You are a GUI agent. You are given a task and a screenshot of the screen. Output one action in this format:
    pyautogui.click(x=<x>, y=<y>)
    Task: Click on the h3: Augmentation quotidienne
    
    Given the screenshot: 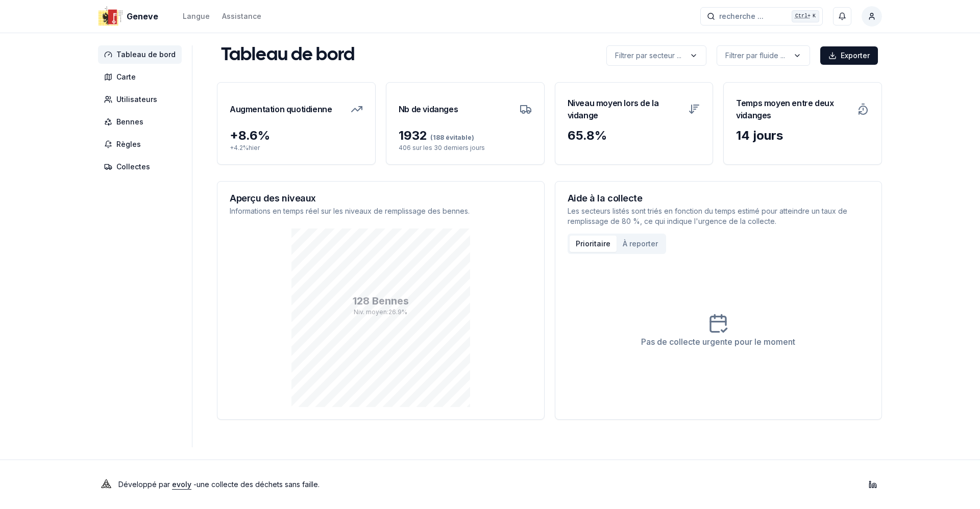 What is the action you would take?
    pyautogui.click(x=280, y=110)
    